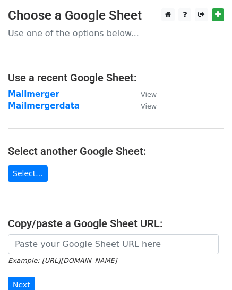 Image resolution: width=232 pixels, height=290 pixels. What do you see at coordinates (116, 15) in the screenshot?
I see `h3: Choose a Google Sheet` at bounding box center [116, 15].